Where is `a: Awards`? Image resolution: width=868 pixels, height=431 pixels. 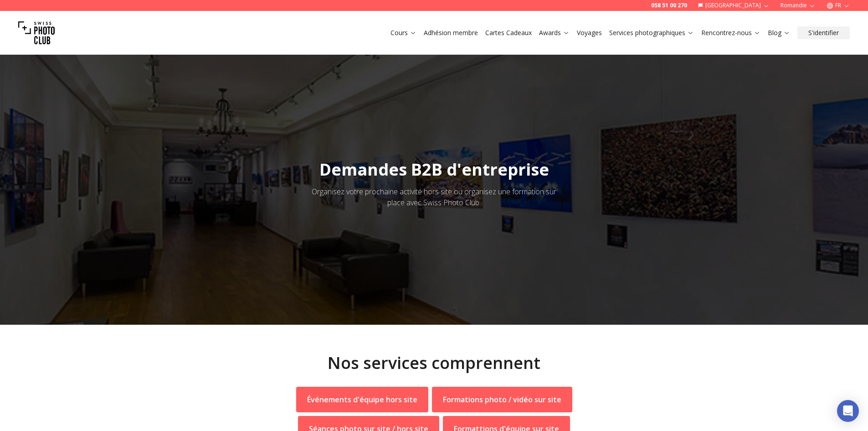
a: Awards is located at coordinates (554, 33).